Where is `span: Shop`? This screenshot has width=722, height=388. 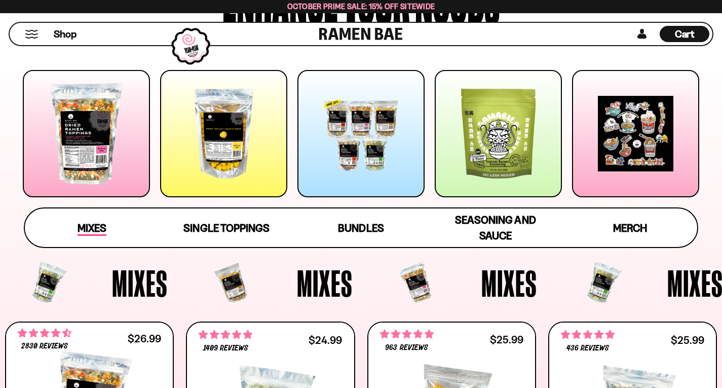 span: Shop is located at coordinates (65, 34).